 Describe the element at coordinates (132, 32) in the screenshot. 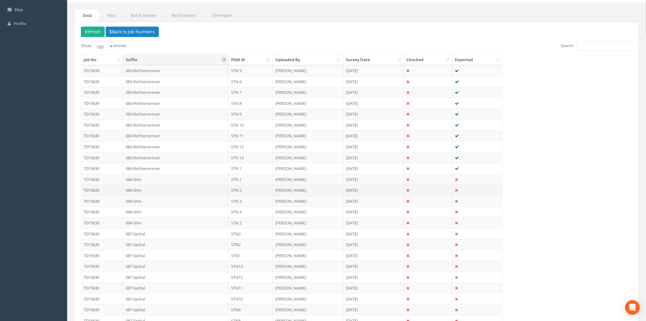

I see `button: Back to Job Numbers` at that location.